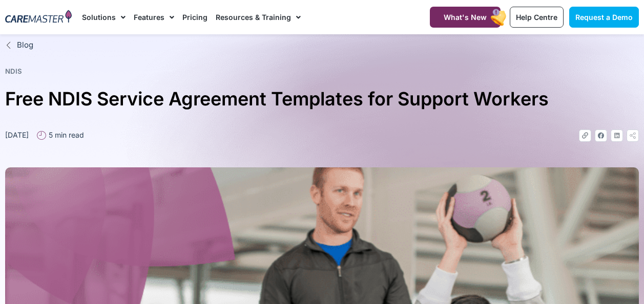 This screenshot has width=644, height=304. Describe the element at coordinates (465, 17) in the screenshot. I see `a: What's New` at that location.